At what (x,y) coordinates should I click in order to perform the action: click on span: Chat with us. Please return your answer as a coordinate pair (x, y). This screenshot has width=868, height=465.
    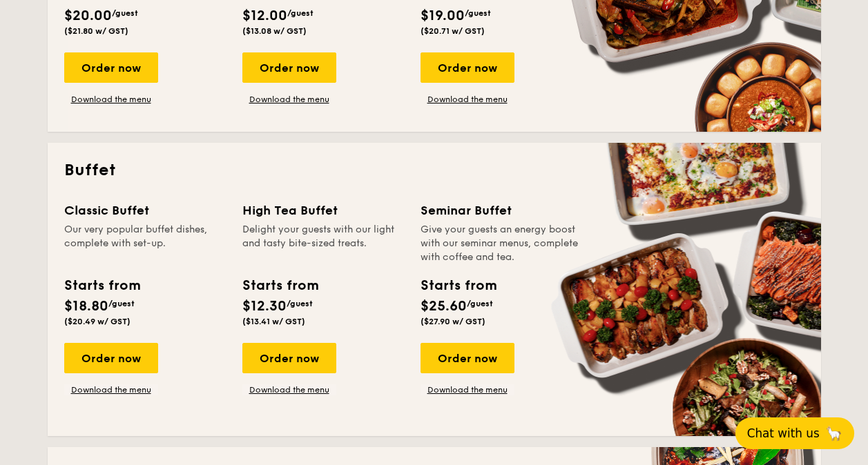
    Looking at the image, I should click on (783, 433).